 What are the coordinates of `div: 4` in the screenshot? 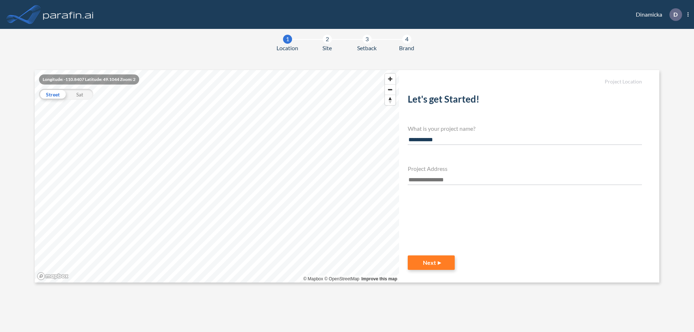 It's located at (407, 39).